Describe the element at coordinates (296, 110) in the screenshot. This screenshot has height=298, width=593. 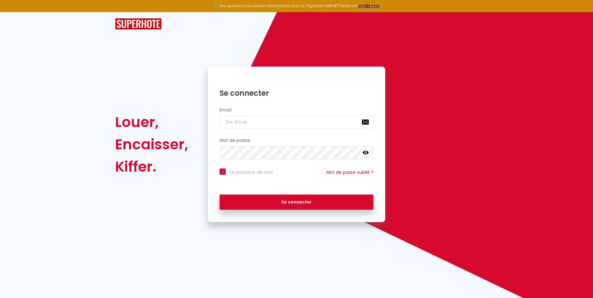
I see `h2: Email` at that location.